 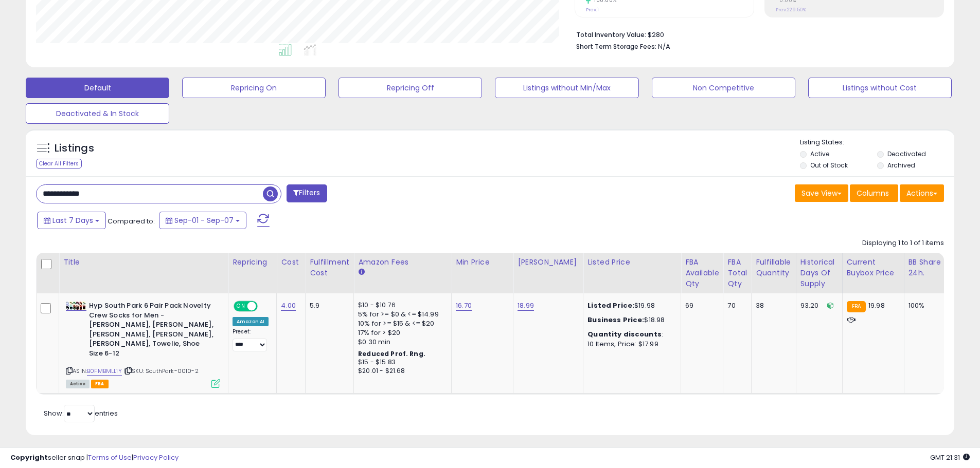 What do you see at coordinates (59, 164) in the screenshot?
I see `div: Clear All Filters` at bounding box center [59, 164].